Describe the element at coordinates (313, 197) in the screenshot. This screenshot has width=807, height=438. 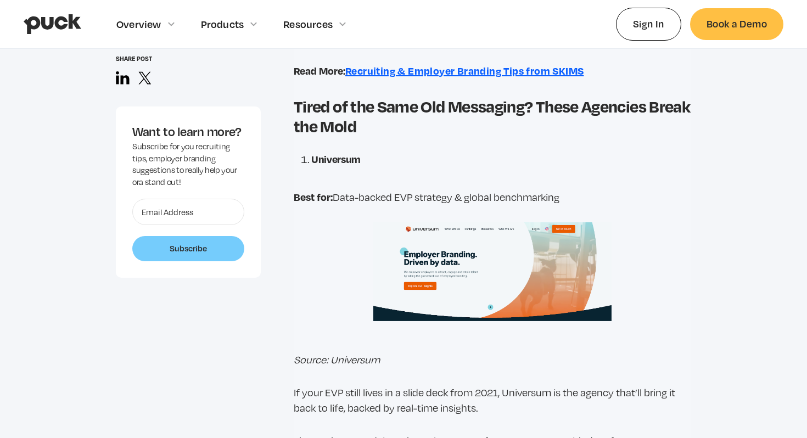
I see `strong: Best for:` at that location.